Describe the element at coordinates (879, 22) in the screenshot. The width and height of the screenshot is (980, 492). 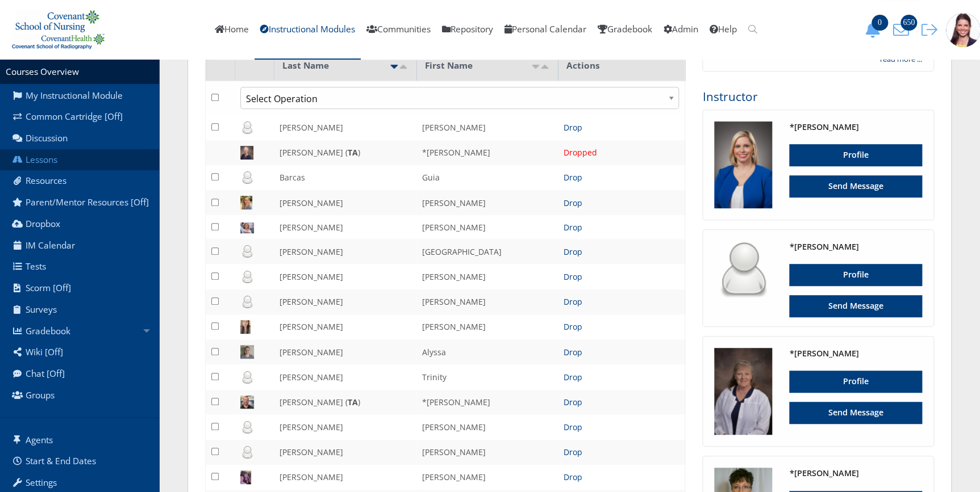
I see `span: 0` at that location.